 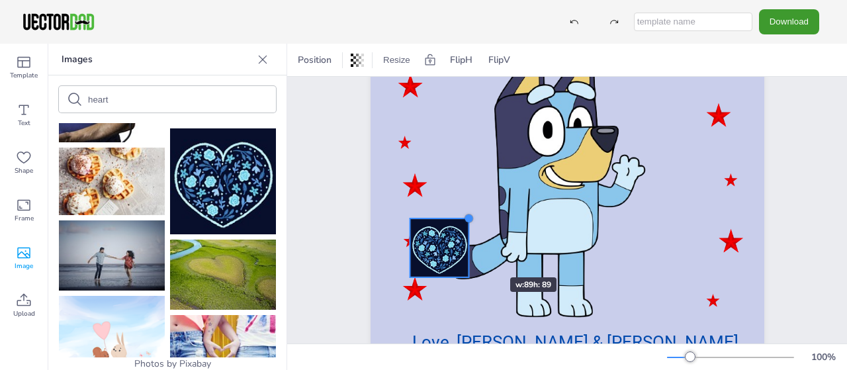 What do you see at coordinates (24, 171) in the screenshot?
I see `span: Shape` at bounding box center [24, 171].